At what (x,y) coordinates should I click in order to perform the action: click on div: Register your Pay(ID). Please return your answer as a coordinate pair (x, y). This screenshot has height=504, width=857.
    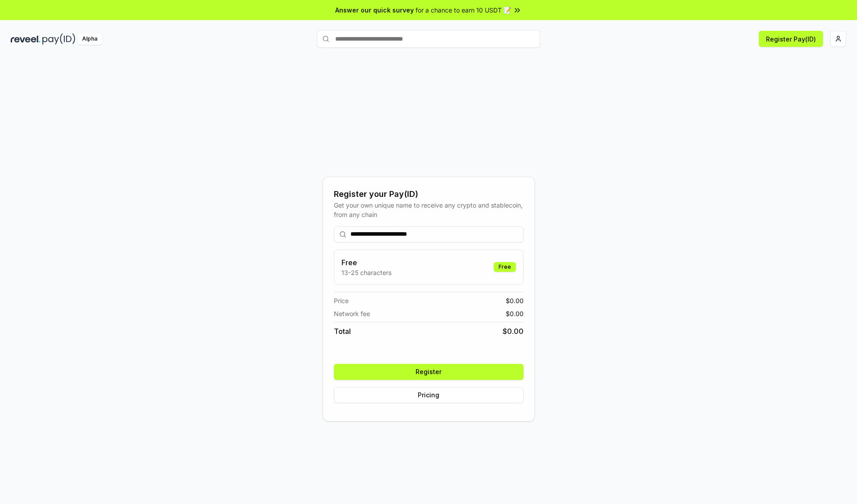
    Looking at the image, I should click on (428, 194).